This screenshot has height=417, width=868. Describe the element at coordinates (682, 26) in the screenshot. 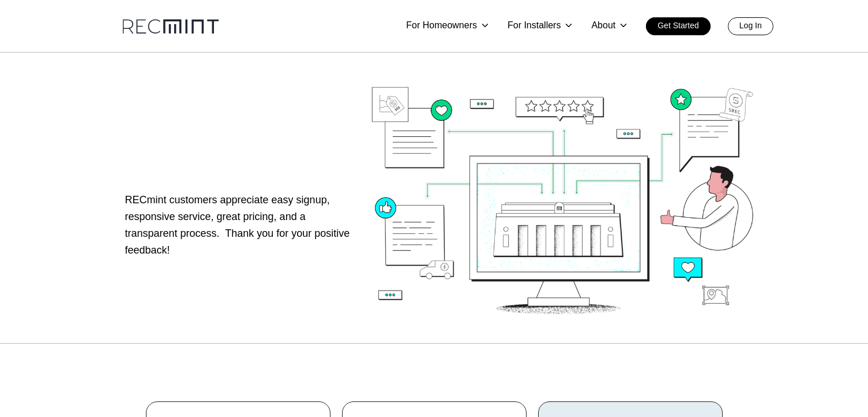

I see `a: Get Started` at that location.